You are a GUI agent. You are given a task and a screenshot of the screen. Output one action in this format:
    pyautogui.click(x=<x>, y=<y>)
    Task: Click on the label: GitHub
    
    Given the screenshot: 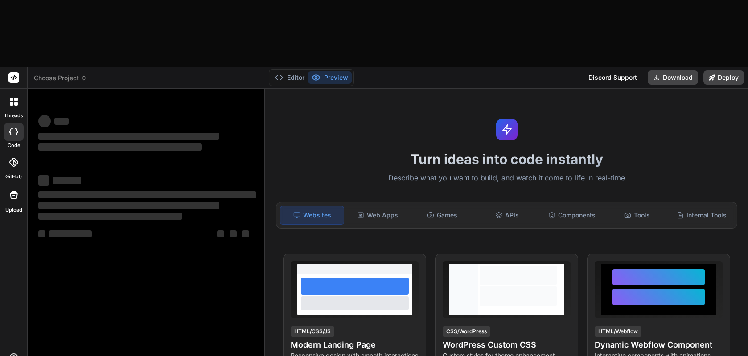 What is the action you would take?
    pyautogui.click(x=13, y=176)
    